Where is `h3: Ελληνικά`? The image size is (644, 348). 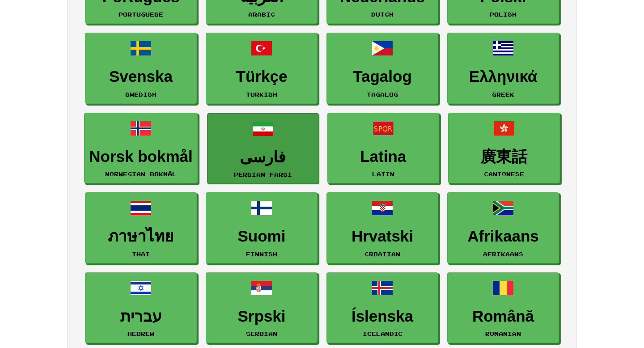
h3: Ελληνικά is located at coordinates (504, 76).